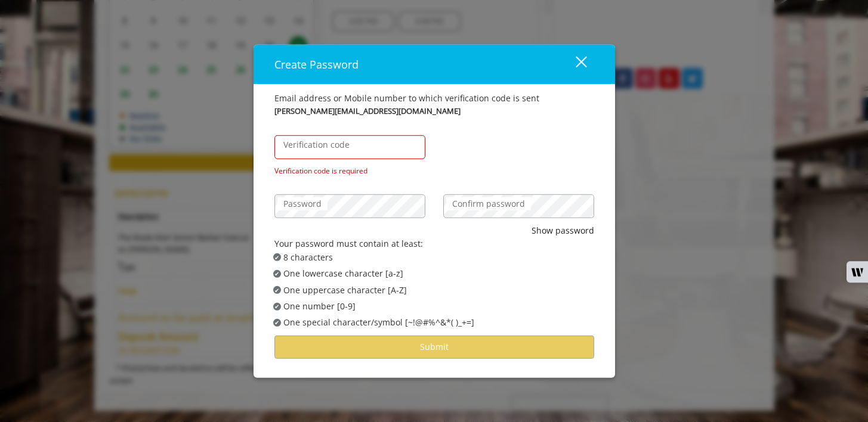 Image resolution: width=868 pixels, height=422 pixels. What do you see at coordinates (344, 290) in the screenshot?
I see `span: One uppercase character [A-Z]` at bounding box center [344, 290].